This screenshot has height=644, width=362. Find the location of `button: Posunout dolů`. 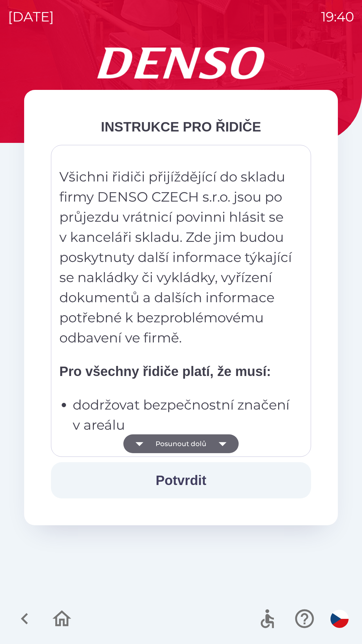

button: Posunout dolů is located at coordinates (181, 444).